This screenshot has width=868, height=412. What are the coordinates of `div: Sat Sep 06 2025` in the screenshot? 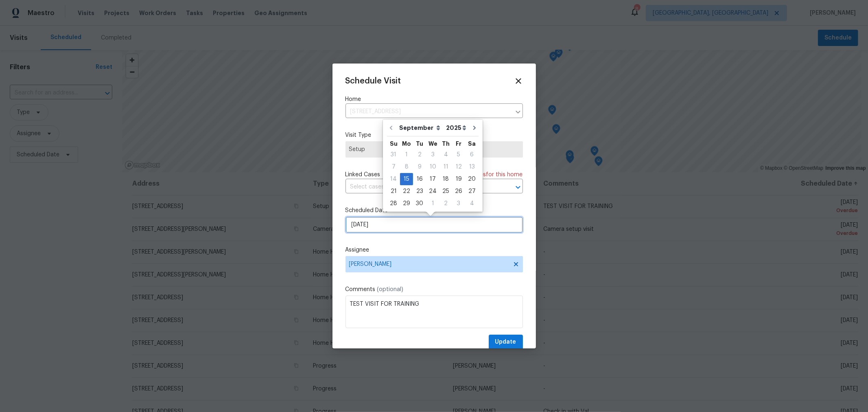 It's located at (472, 155).